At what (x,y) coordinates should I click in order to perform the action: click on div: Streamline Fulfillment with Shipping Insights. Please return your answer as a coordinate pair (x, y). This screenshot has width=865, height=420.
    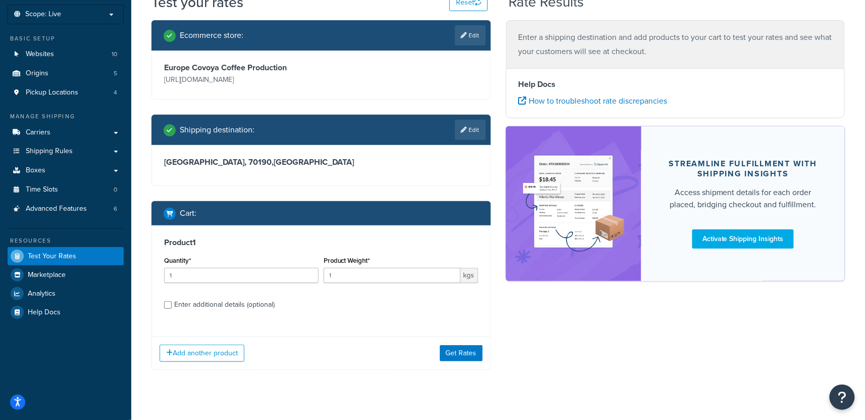
    Looking at the image, I should click on (743, 169).